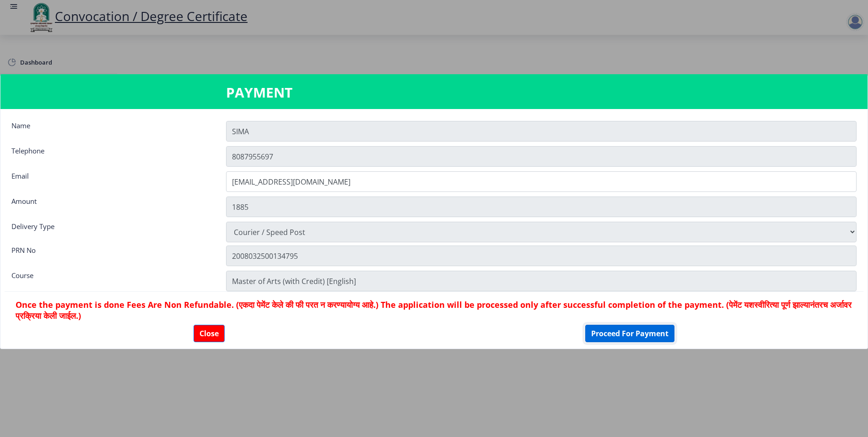  What do you see at coordinates (630, 334) in the screenshot?
I see `button: Proceed For Payment` at bounding box center [630, 334].